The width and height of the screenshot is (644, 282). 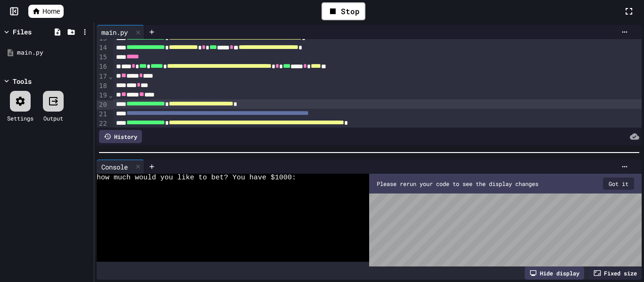 I want to click on div: Stop, so click(x=343, y=11).